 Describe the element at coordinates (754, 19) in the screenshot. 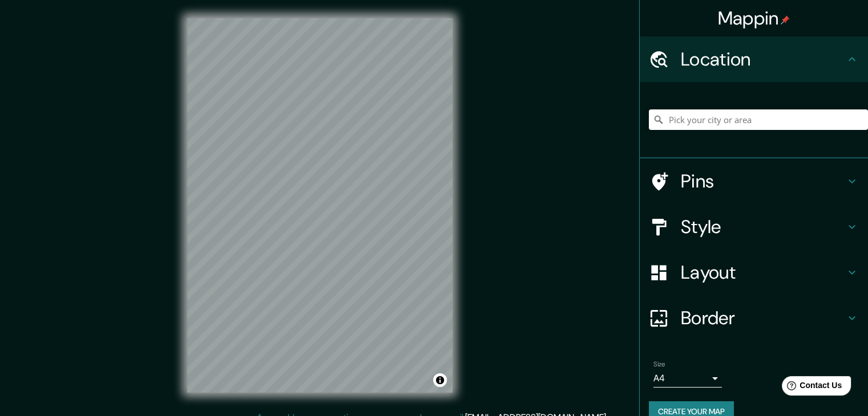

I see `h4: Mappin` at that location.